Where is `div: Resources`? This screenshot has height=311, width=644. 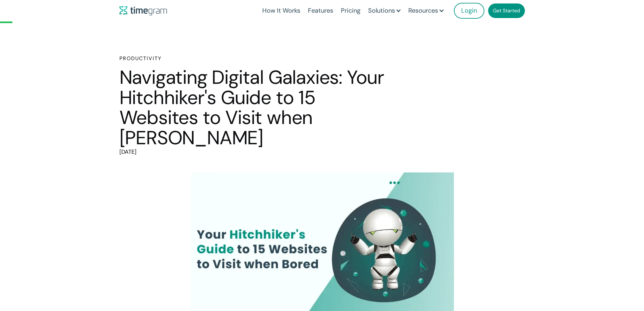
div: Resources is located at coordinates (423, 11).